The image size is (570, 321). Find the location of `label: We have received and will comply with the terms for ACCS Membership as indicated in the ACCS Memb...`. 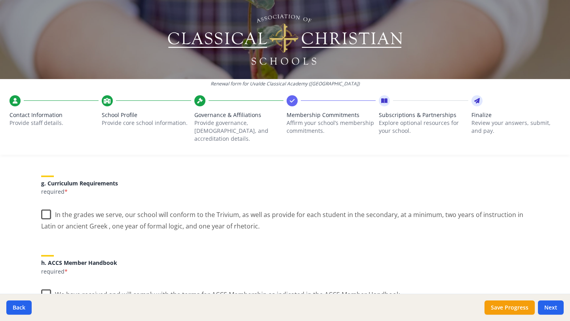

label: We have received and will comply with the terms for ACCS Membership as indicated in the ACCS Memb... is located at coordinates (221, 293).